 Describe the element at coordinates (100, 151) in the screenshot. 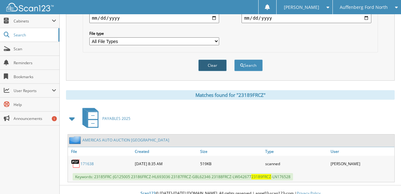

I see `a: File` at that location.